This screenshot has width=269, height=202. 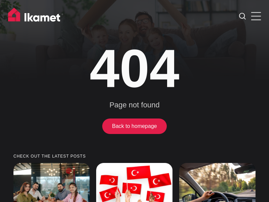 I want to click on small: Check out the latest posts, so click(x=134, y=156).